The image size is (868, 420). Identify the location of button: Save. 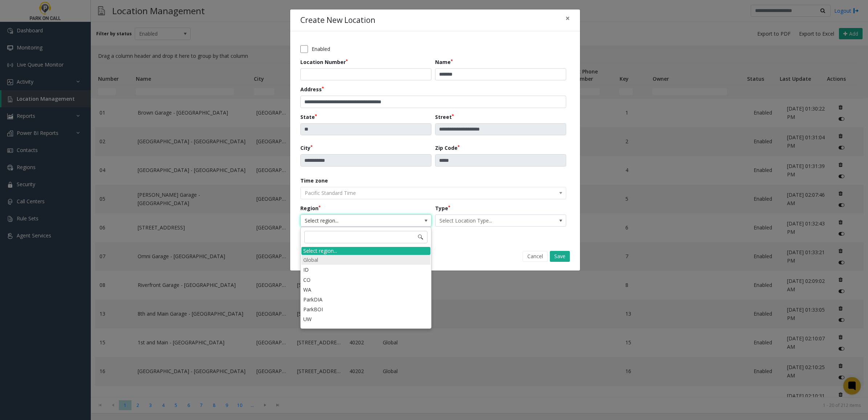
(559, 256).